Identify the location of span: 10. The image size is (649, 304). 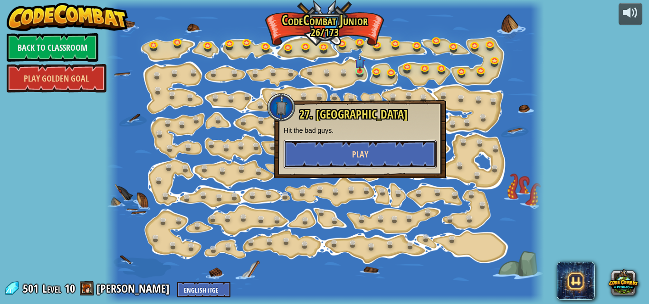
(70, 289).